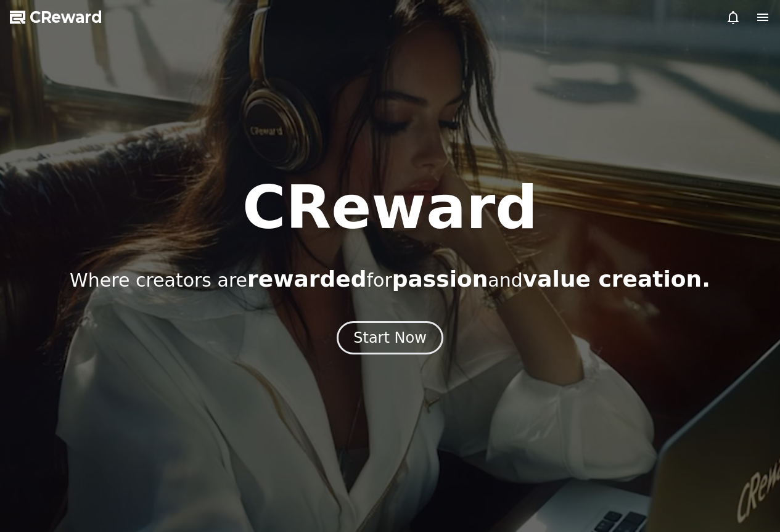  I want to click on span: rewarded, so click(306, 279).